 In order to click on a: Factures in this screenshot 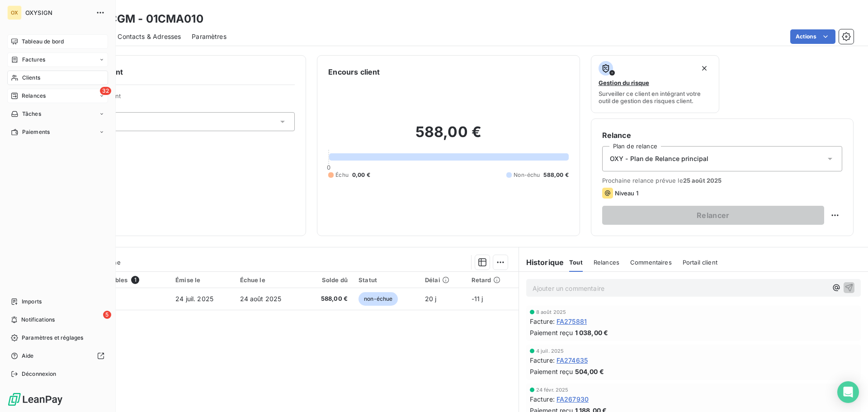, I will do `click(57, 59)`.